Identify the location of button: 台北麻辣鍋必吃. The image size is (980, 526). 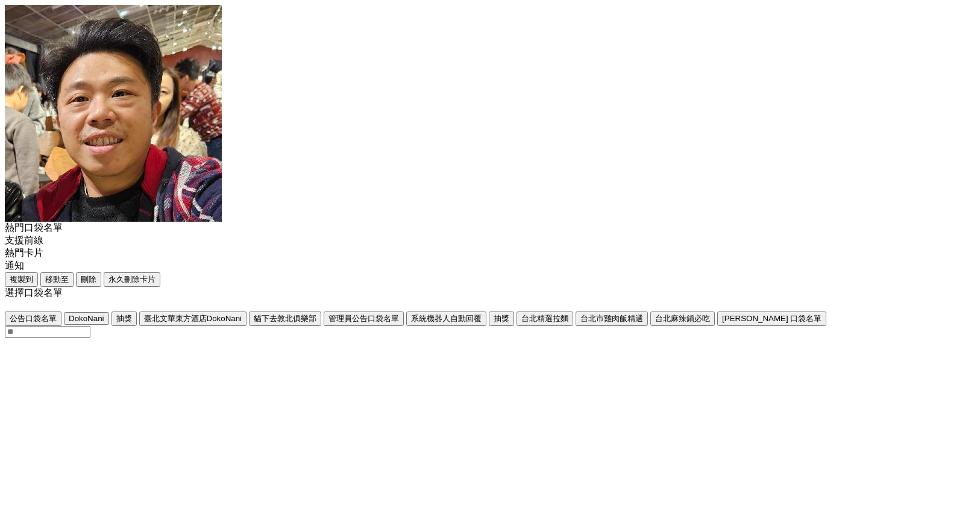
(682, 318).